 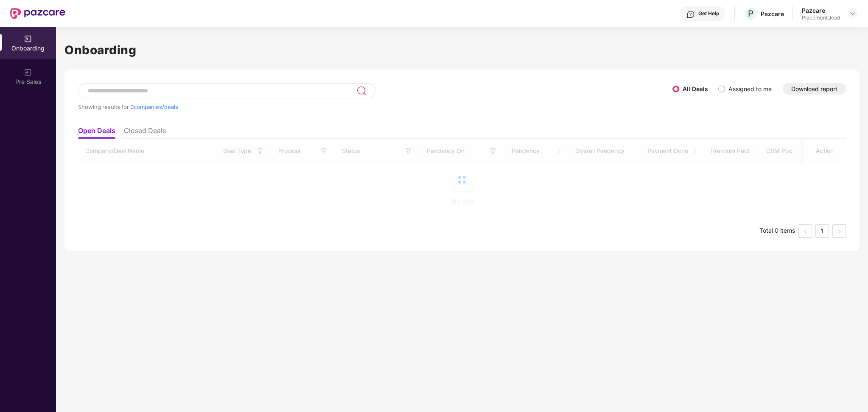 What do you see at coordinates (777, 231) in the screenshot?
I see `li: Total 0 items` at bounding box center [777, 231].